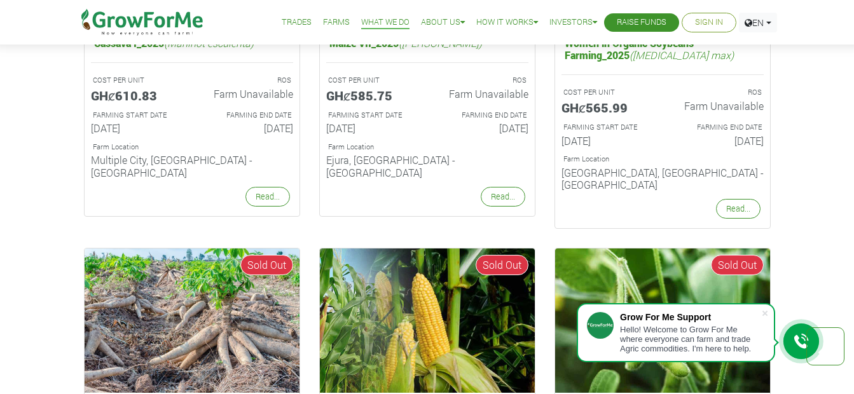 Image resolution: width=854 pixels, height=394 pixels. What do you see at coordinates (137, 95) in the screenshot?
I see `h5: GHȼ610.83` at bounding box center [137, 95].